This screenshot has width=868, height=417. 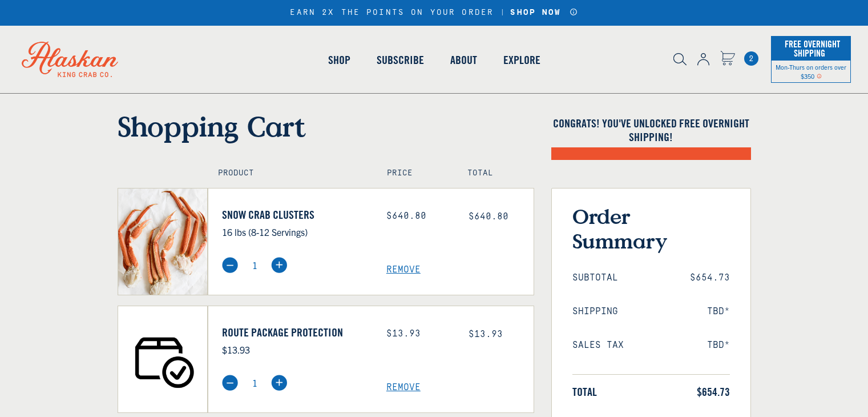 What do you see at coordinates (751, 59) in the screenshot?
I see `span: 2` at bounding box center [751, 59].